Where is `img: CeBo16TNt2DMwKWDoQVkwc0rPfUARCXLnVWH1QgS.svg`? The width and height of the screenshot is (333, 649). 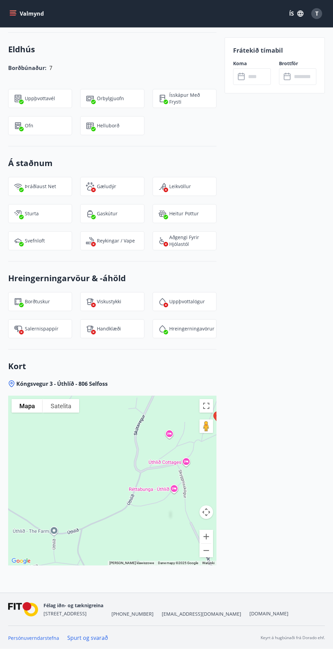 img: CeBo16TNt2DMwKWDoQVkwc0rPfUARCXLnVWH1QgS.svg is located at coordinates (162, 99).